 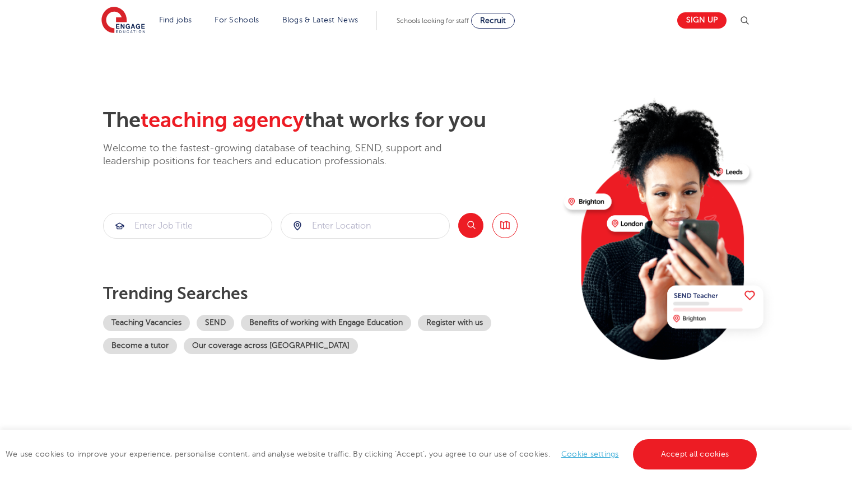 What do you see at coordinates (454, 323) in the screenshot?
I see `a: Register with us` at bounding box center [454, 323].